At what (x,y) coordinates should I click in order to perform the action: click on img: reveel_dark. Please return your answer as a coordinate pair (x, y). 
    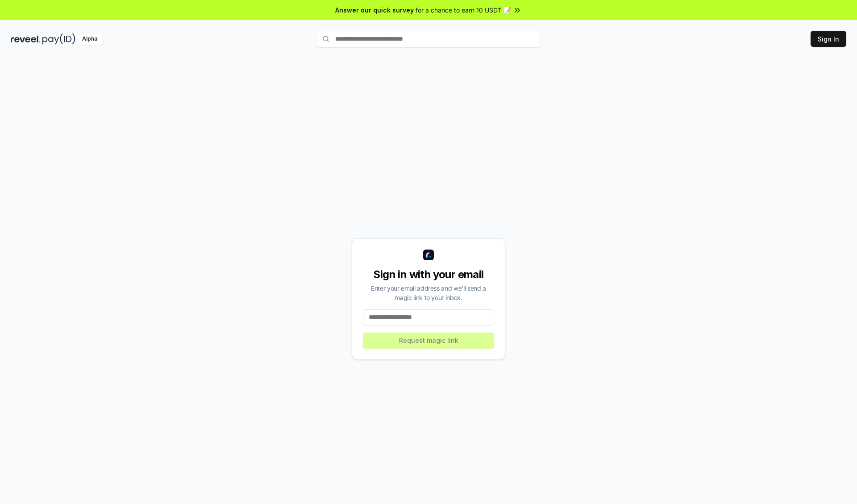
    Looking at the image, I should click on (26, 39).